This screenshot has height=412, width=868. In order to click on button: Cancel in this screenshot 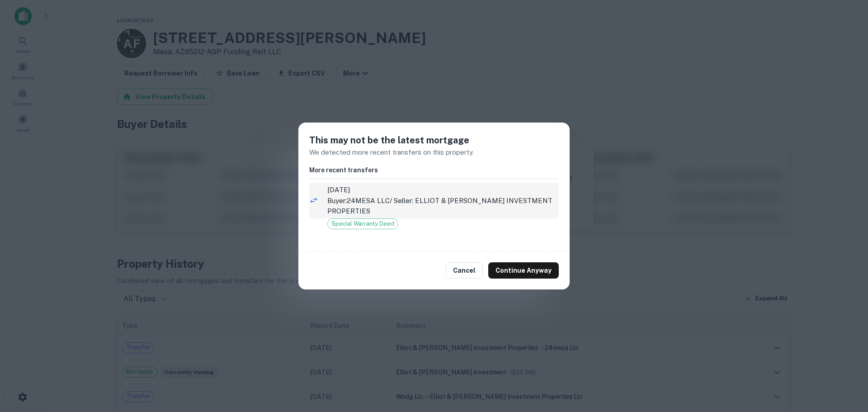, I will do `click(464, 271)`.